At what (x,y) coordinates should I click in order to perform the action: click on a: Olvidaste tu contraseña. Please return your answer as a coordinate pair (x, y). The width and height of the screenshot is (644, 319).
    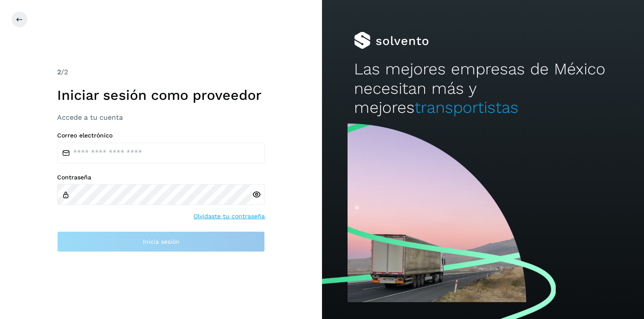
    Looking at the image, I should click on (229, 216).